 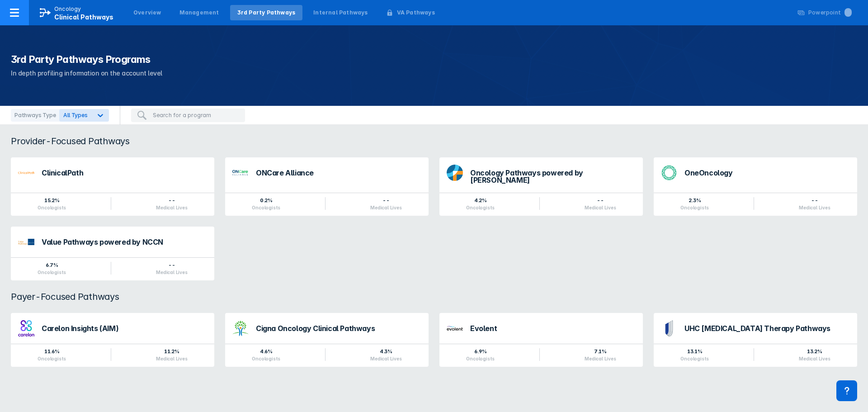 What do you see at coordinates (51, 351) in the screenshot?
I see `div: 11.6%` at bounding box center [51, 351].